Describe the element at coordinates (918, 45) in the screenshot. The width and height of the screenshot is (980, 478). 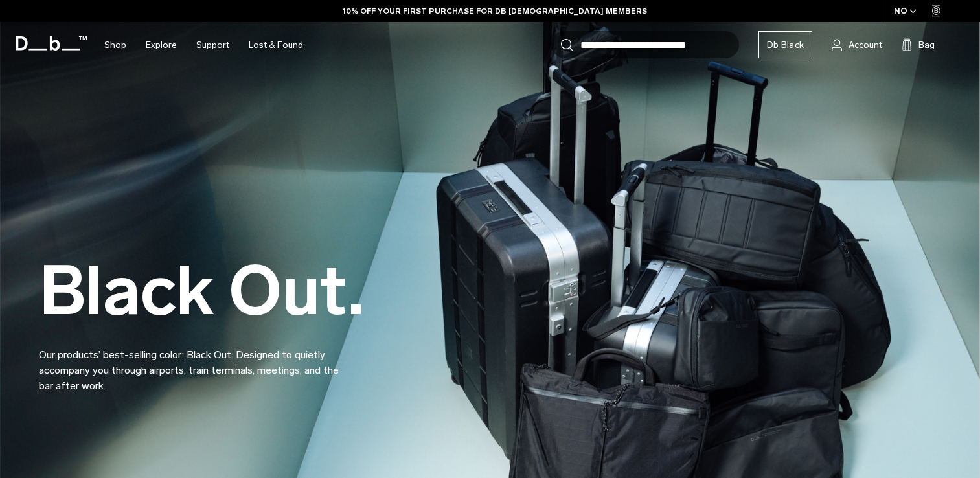
I see `button: Bag` at that location.